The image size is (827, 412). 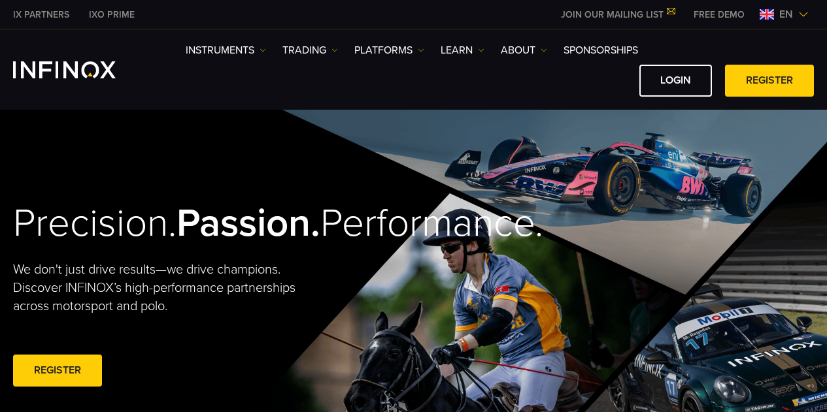 What do you see at coordinates (80, 70) in the screenshot?
I see `a: INFINOX Logo` at bounding box center [80, 70].